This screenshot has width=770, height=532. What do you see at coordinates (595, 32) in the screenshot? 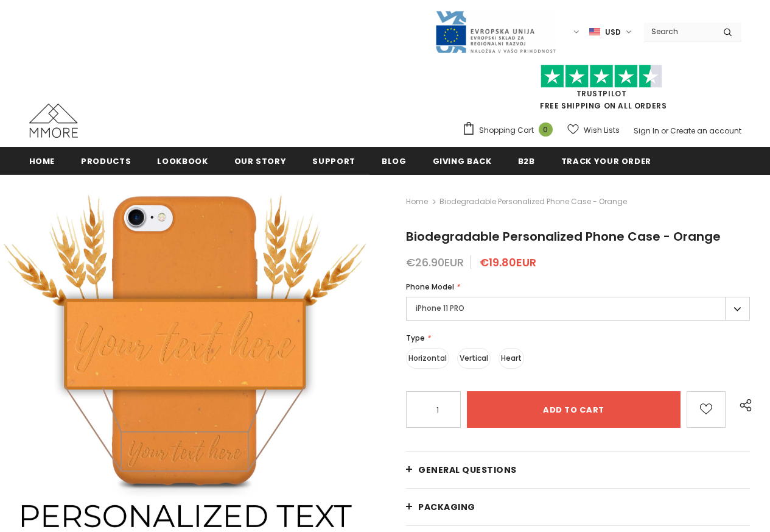
I see `img: USD` at bounding box center [595, 32].